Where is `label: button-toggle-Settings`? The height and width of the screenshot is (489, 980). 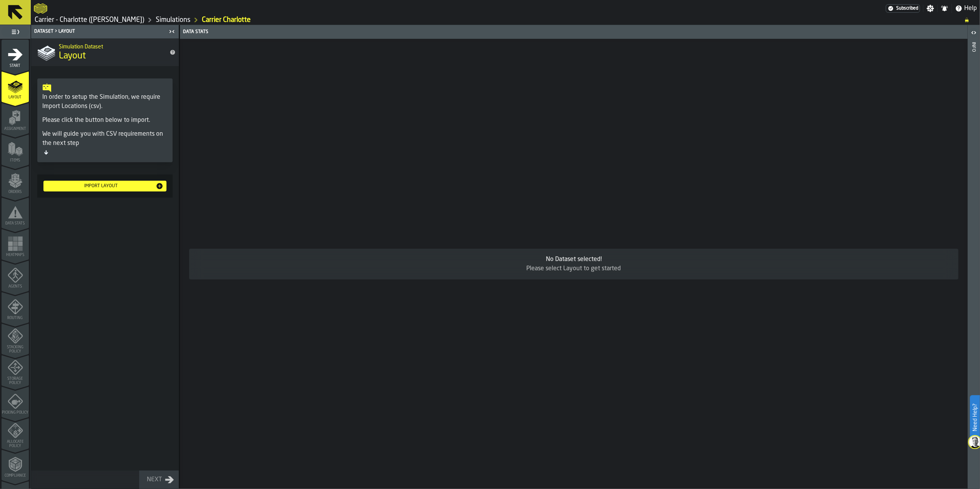 label: button-toggle-Settings is located at coordinates (930, 8).